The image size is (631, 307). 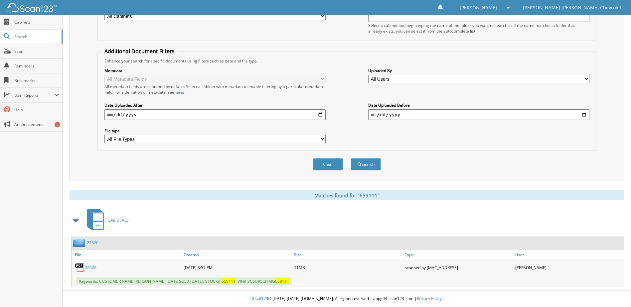 What do you see at coordinates (366, 164) in the screenshot?
I see `button: Search` at bounding box center [366, 164].